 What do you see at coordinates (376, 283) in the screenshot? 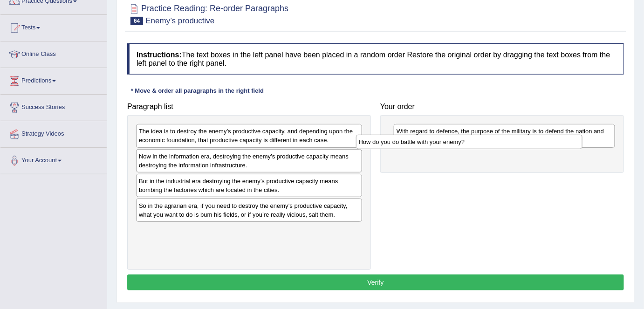
I see `button: Verify` at bounding box center [376, 283].